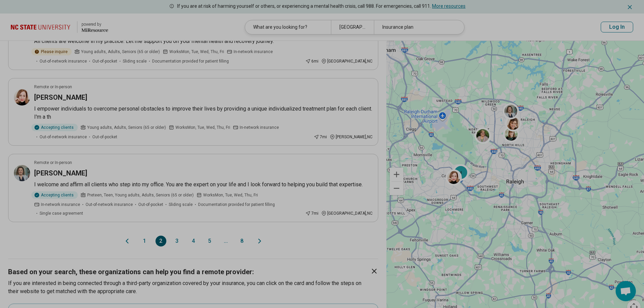 The width and height of the screenshot is (644, 308). I want to click on button: 8, so click(242, 241).